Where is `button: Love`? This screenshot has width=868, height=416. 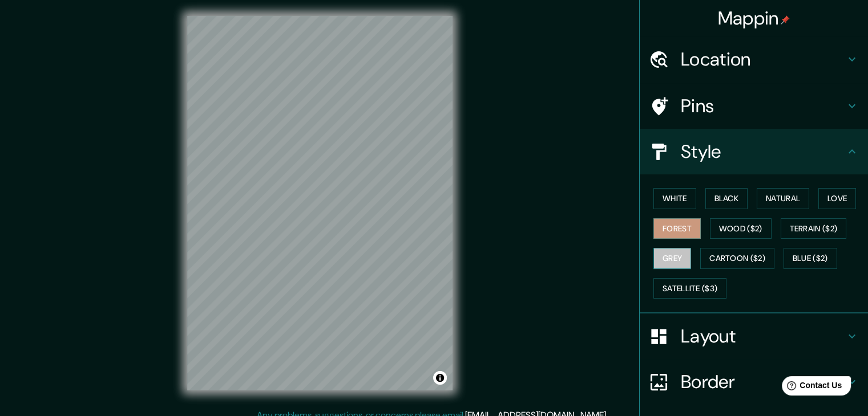 button: Love is located at coordinates (838, 198).